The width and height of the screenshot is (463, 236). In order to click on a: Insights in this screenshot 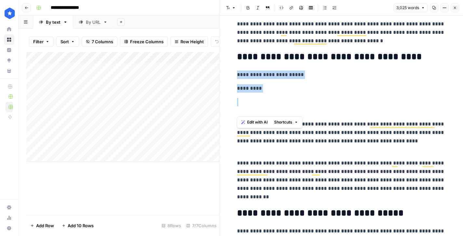, I will do `click(9, 50)`.